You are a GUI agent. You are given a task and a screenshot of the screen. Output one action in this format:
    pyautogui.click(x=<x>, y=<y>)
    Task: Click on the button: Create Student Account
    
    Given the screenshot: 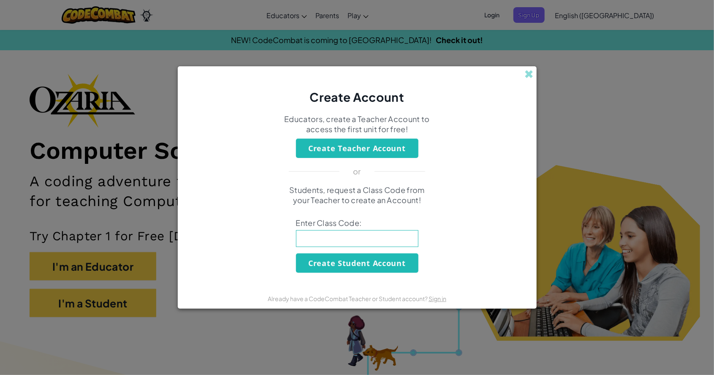 What is the action you would take?
    pyautogui.click(x=357, y=263)
    